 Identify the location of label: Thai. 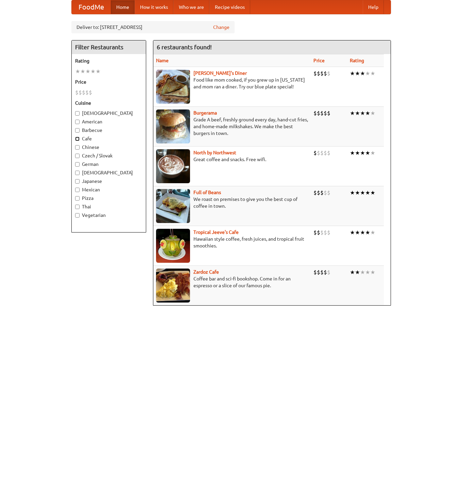
(109, 207).